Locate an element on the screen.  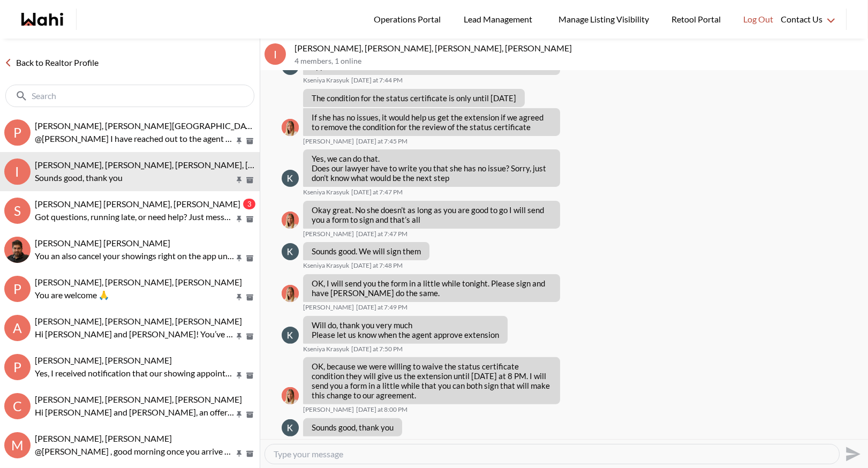
time: 2025-08-19T00:00:44.356Z is located at coordinates (382, 409).